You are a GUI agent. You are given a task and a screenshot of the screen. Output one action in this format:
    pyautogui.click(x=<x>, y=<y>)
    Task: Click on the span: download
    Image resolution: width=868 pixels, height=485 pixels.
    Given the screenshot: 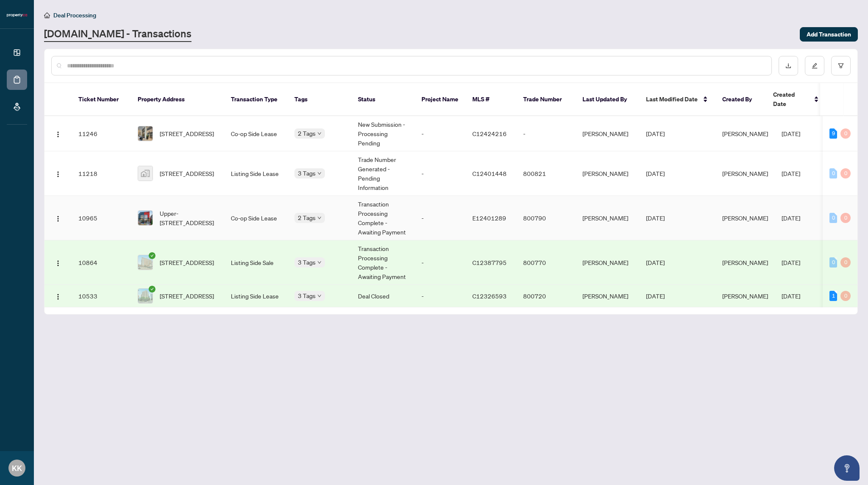 What is the action you would take?
    pyautogui.click(x=789, y=66)
    